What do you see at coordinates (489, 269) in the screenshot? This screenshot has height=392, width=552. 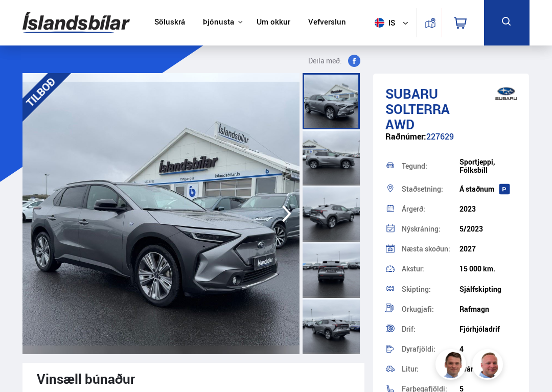 I see `div: 15 000 km.` at bounding box center [489, 269].